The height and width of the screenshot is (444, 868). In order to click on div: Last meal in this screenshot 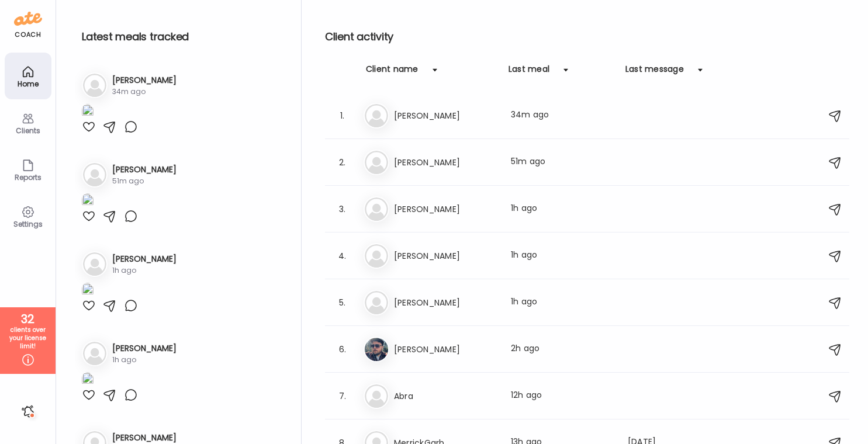, I will do `click(529, 72)`.